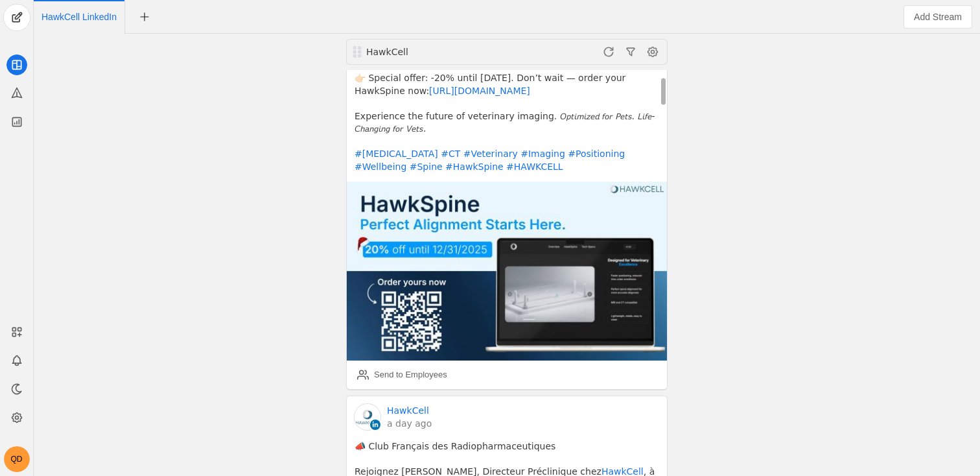 The image size is (980, 476). What do you see at coordinates (507, 271) in the screenshot?
I see `img: undefined` at bounding box center [507, 271].